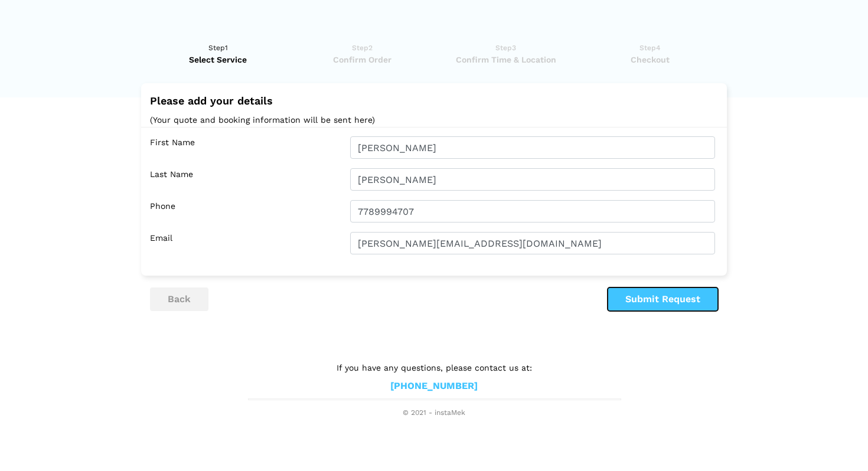 The image size is (868, 471). What do you see at coordinates (434, 101) in the screenshot?
I see `h2: Please add your details` at bounding box center [434, 101].